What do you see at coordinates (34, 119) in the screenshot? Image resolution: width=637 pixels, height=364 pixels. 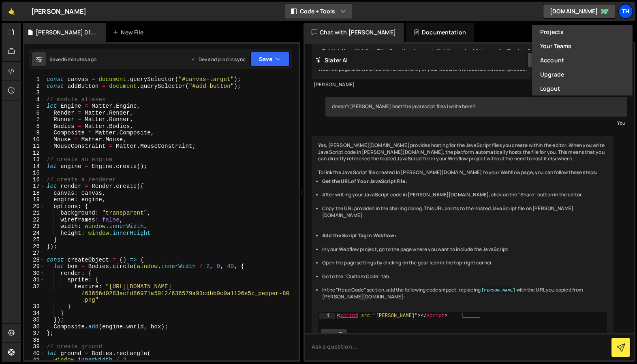 I see `div: 7` at bounding box center [34, 119].